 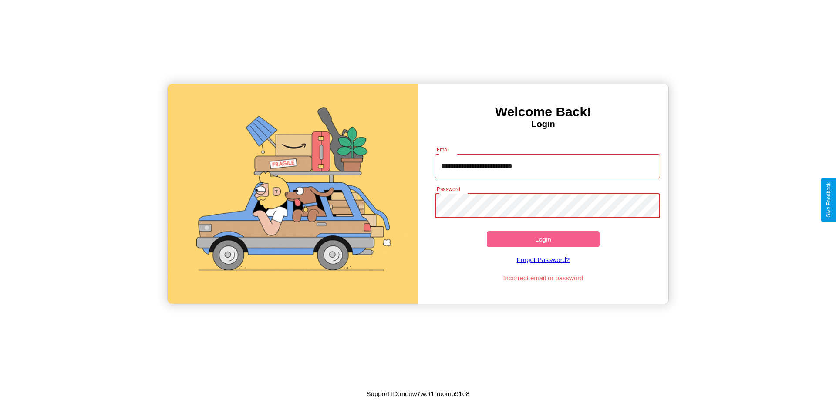 I want to click on p: Support ID: meuw7wet1rruomo91e8, so click(x=418, y=394).